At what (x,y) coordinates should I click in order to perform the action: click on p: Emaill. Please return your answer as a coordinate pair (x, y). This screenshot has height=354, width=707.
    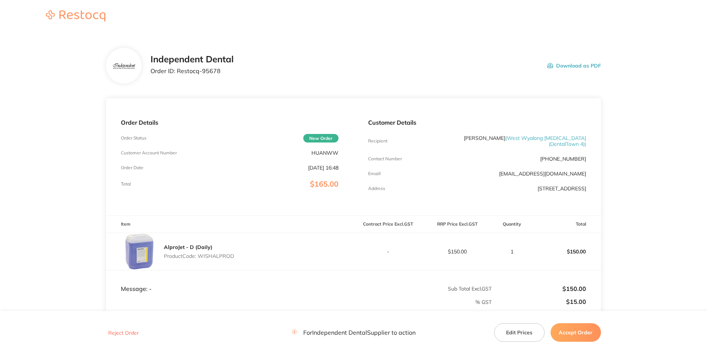
    Looking at the image, I should click on (374, 173).